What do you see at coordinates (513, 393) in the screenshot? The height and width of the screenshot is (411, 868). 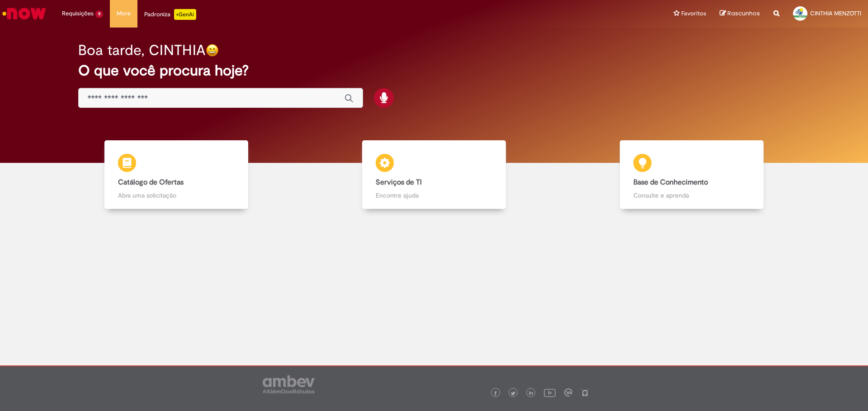 I see `img: logo_footer_twitter.png` at bounding box center [513, 393].